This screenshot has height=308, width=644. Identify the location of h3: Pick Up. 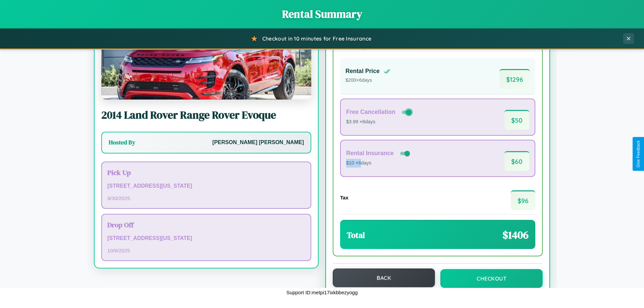
(206, 172).